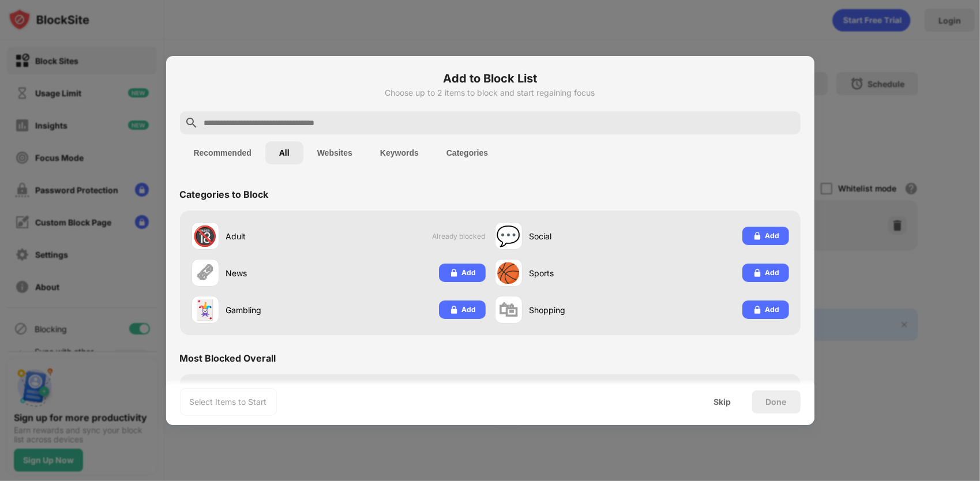 The height and width of the screenshot is (481, 980). Describe the element at coordinates (586, 236) in the screenshot. I see `div: Social` at that location.